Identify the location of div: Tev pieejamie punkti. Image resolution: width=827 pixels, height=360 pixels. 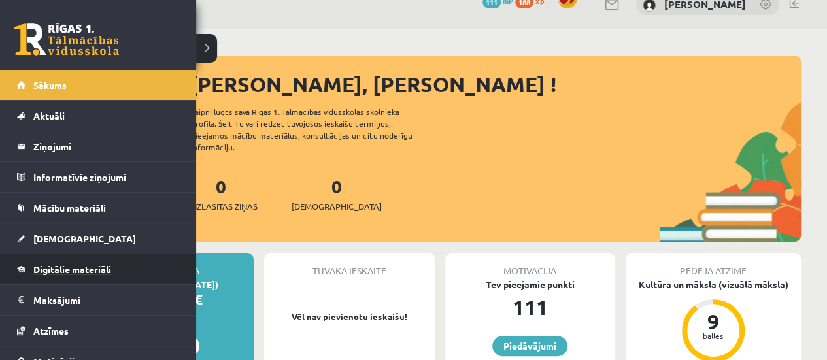
(530, 284).